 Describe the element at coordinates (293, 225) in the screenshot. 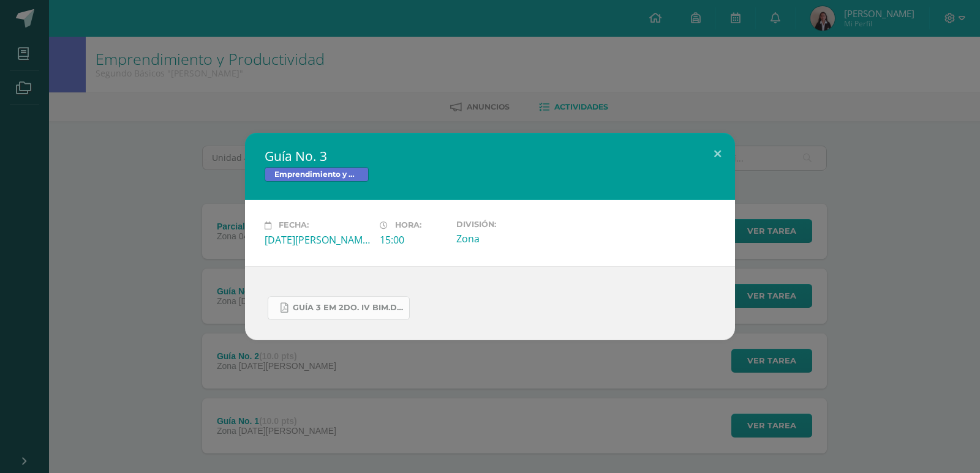

I see `span: Fecha:` at that location.